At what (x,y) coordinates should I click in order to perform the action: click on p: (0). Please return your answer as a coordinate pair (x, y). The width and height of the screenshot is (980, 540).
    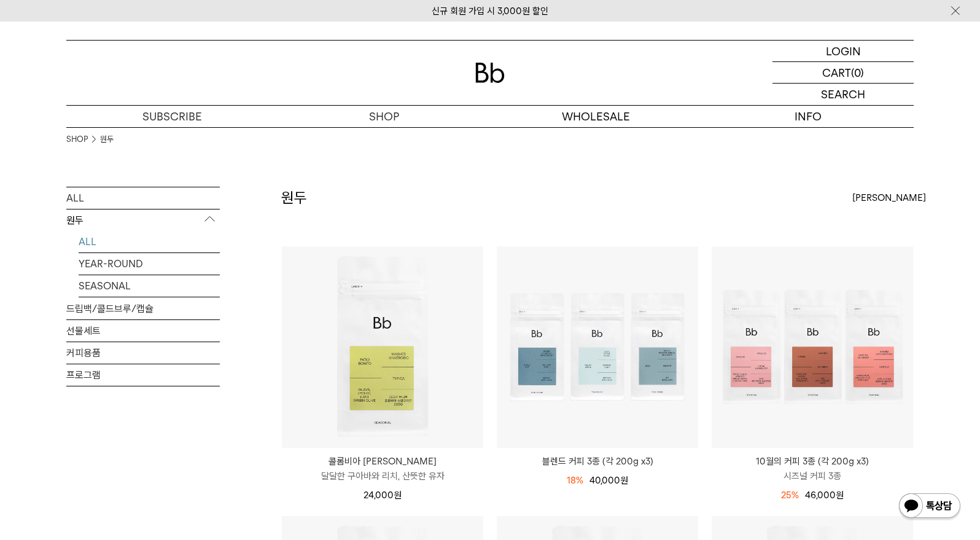
    Looking at the image, I should click on (857, 73).